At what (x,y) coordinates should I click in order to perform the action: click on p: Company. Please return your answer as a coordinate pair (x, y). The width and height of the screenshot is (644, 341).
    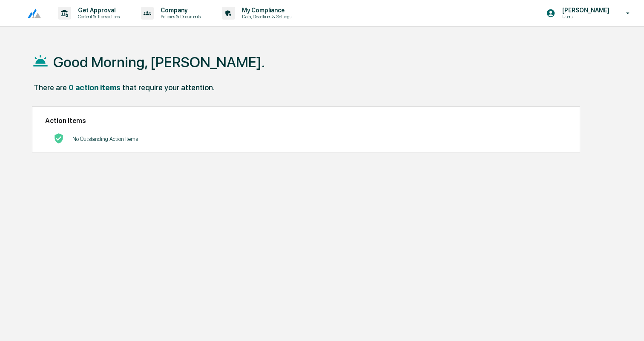
    Looking at the image, I should click on (179, 10).